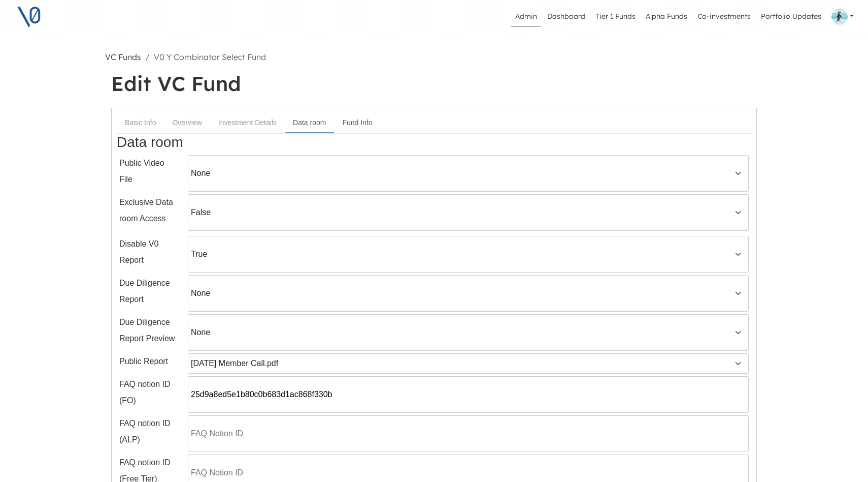  What do you see at coordinates (140, 122) in the screenshot?
I see `a: Basic Info` at bounding box center [140, 122].